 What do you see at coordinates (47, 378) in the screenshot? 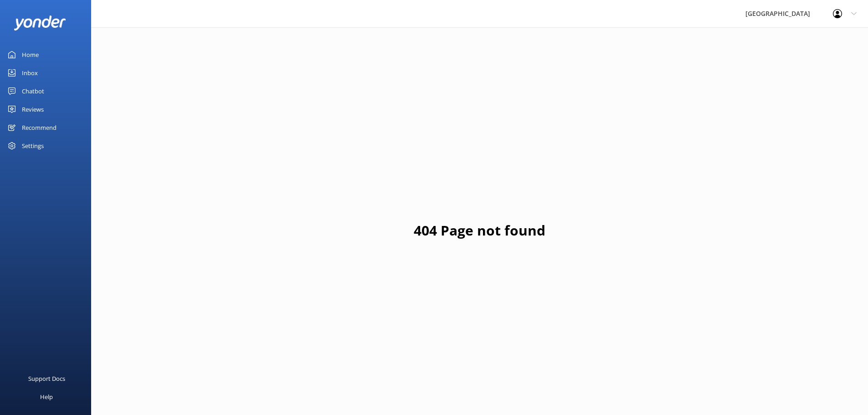
I see `div: Support Docs` at bounding box center [47, 378].